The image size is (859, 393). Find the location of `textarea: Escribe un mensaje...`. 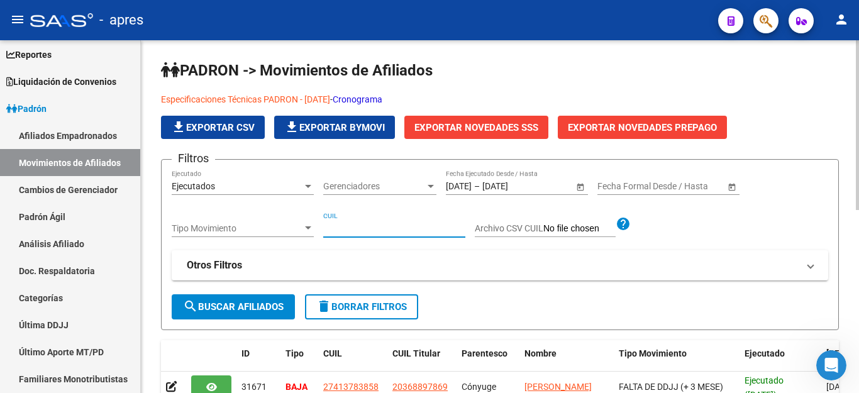

textarea: Escribe un mensaje... is located at coordinates (126, 281).